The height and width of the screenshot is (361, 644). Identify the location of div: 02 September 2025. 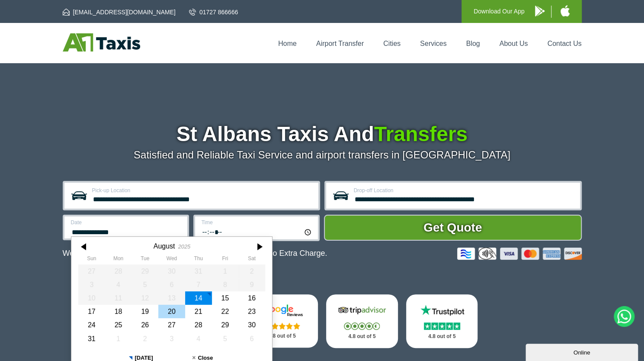
(145, 338).